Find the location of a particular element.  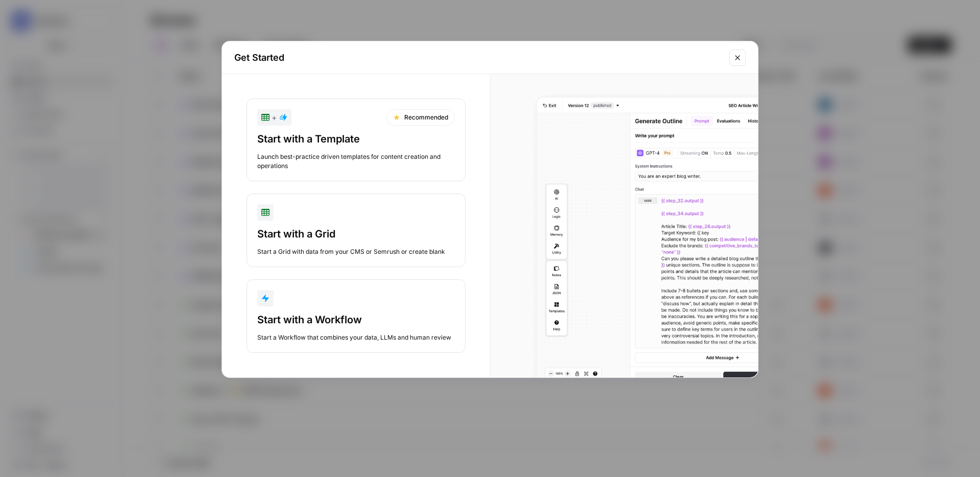

div: Start a Workflow that combines your data, LLMs and human review is located at coordinates (356, 337).